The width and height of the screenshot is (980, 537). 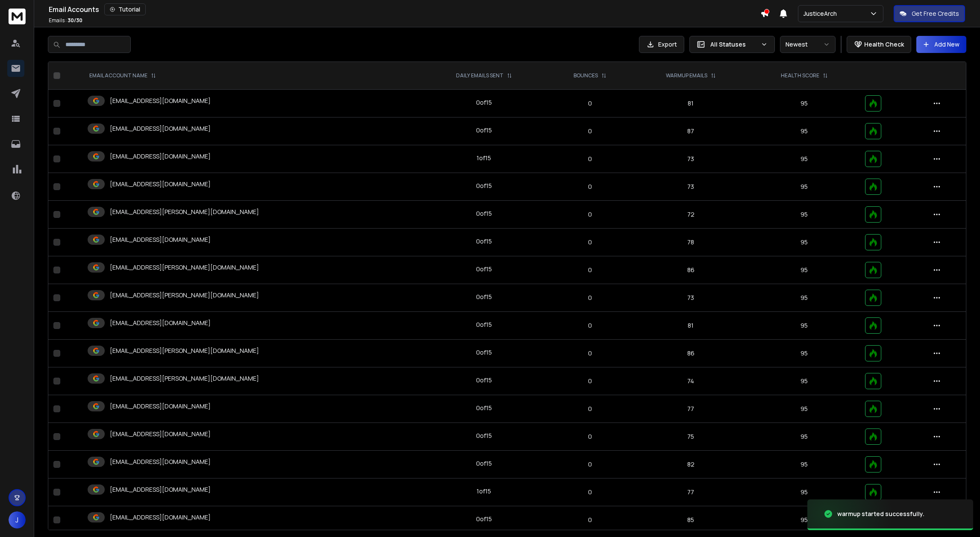 I want to click on button: Add New, so click(x=941, y=45).